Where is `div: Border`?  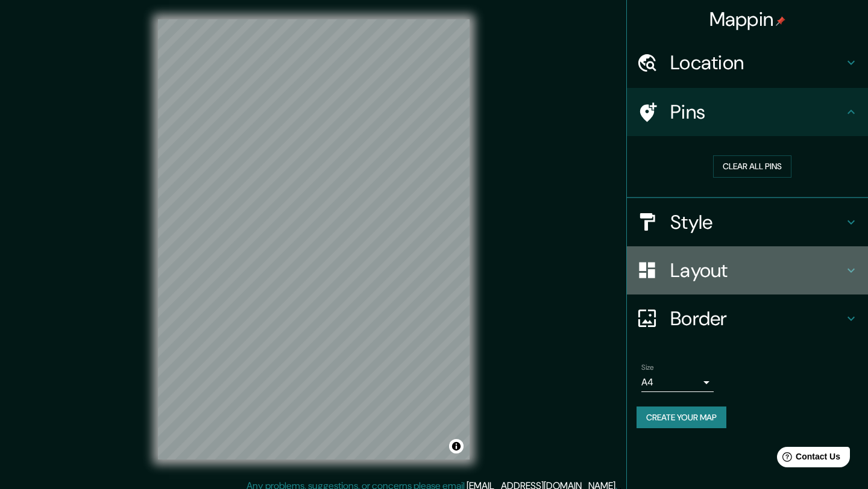 div: Border is located at coordinates (747, 319).